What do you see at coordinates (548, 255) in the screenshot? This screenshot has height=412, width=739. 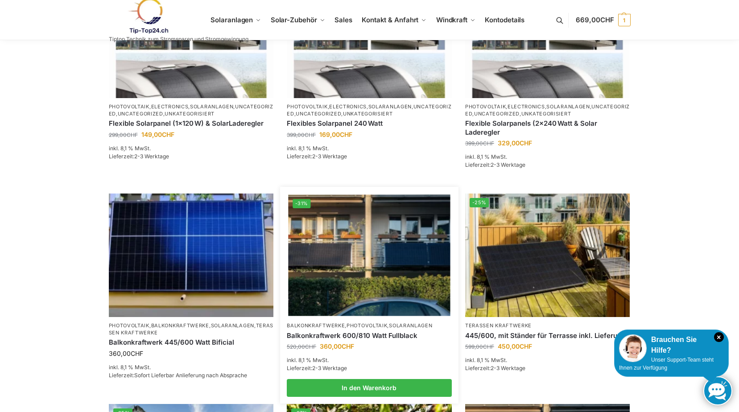 I see `a: -25%Solar Panel im edlen Schwarz mit Ständer` at bounding box center [548, 255].